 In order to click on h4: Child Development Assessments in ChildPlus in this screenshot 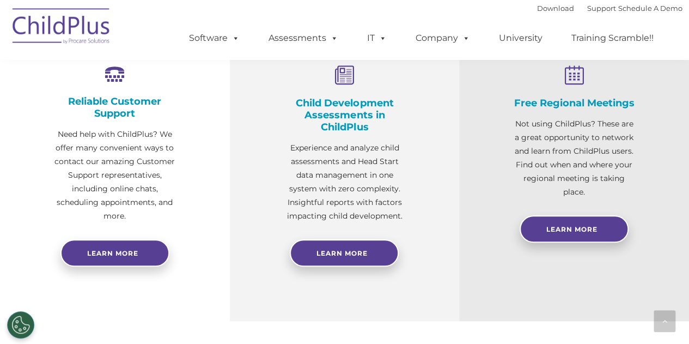, I will do `click(345, 115)`.